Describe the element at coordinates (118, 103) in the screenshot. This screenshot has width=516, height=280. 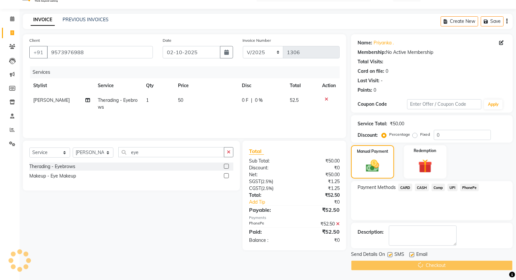
I see `span: Therading - Eyebrows` at that location.